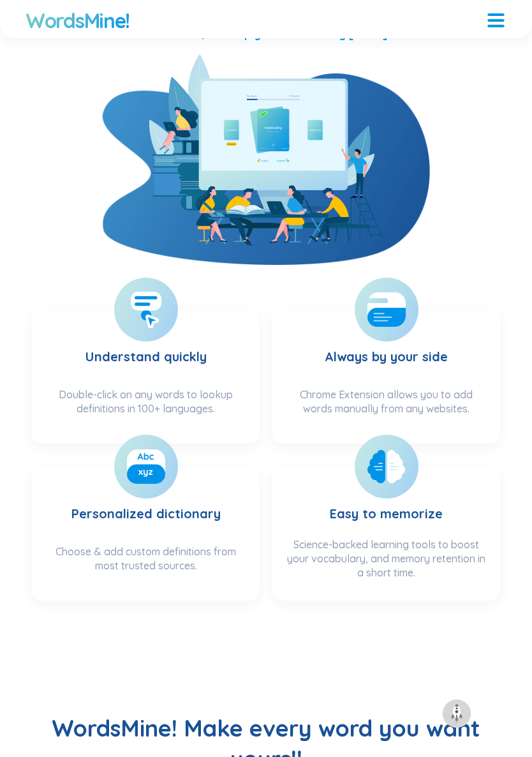  What do you see at coordinates (386, 352) in the screenshot?
I see `h3: Always by your side` at bounding box center [386, 352].